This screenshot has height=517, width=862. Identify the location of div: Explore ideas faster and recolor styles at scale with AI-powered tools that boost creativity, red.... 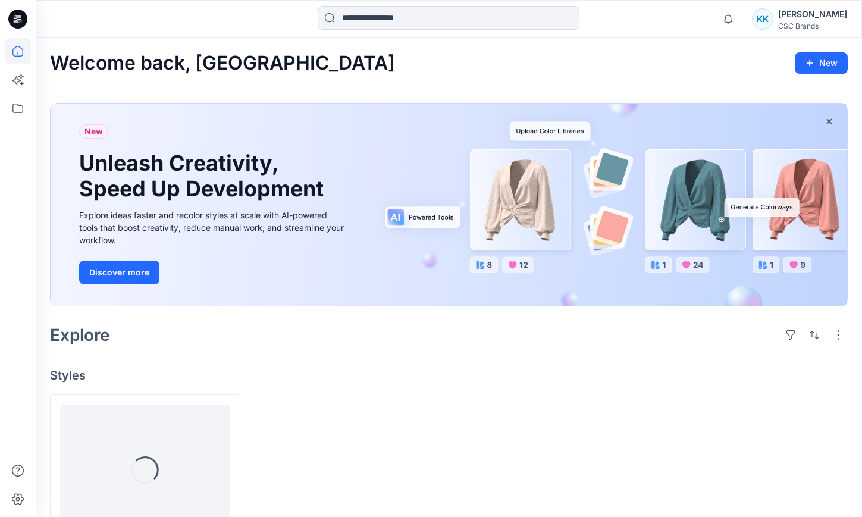
(213, 227).